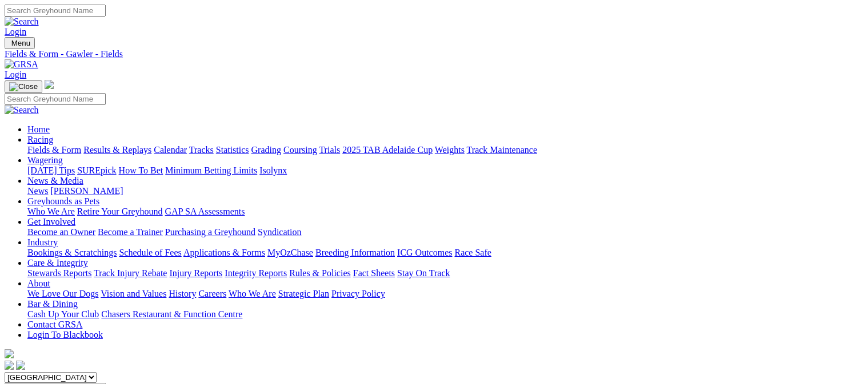 This screenshot has width=868, height=384. I want to click on img: GRSA, so click(21, 64).